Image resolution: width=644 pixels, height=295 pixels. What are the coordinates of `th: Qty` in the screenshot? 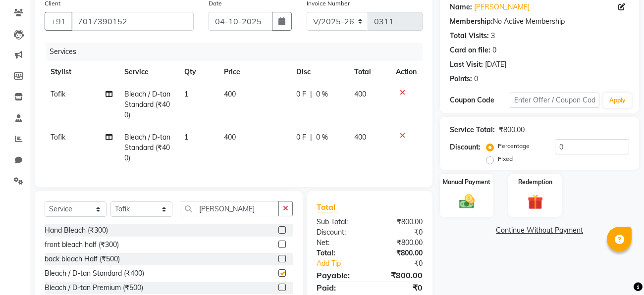 It's located at (198, 72).